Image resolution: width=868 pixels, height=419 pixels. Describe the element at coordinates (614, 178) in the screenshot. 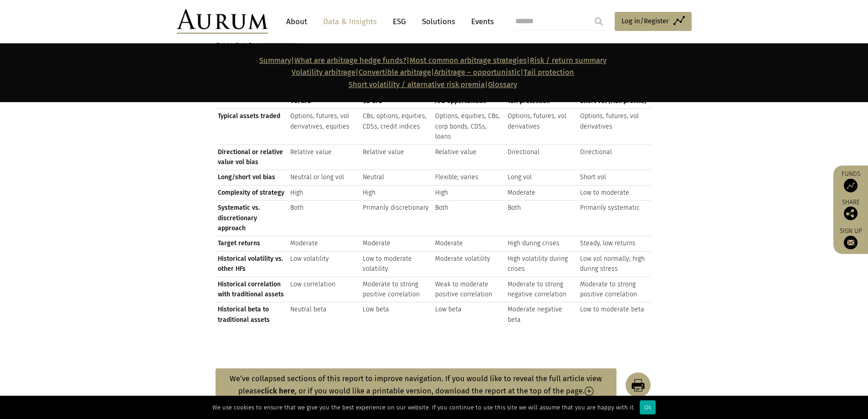

I see `td: Short vol` at that location.